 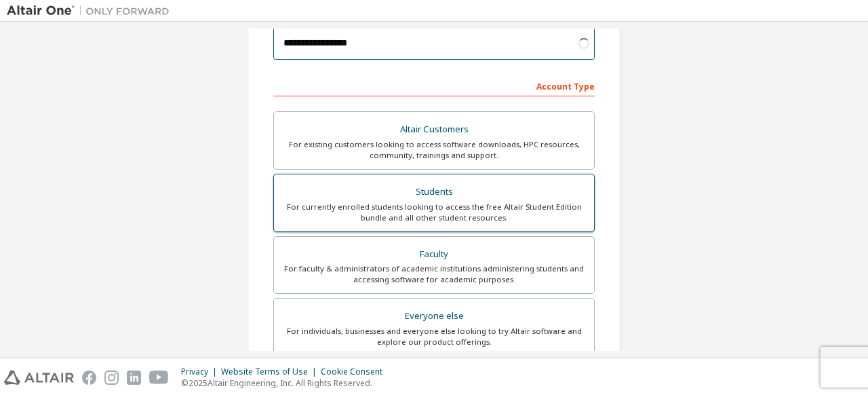 What do you see at coordinates (355, 372) in the screenshot?
I see `div: Cookie Consent` at bounding box center [355, 372].